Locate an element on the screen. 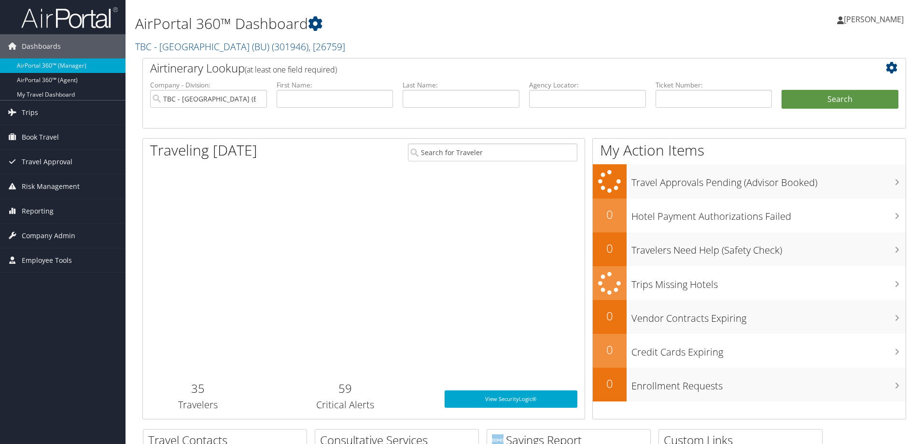 The height and width of the screenshot is (444, 923). h3: Hotel Payment Authorizations Failed is located at coordinates (769, 214).